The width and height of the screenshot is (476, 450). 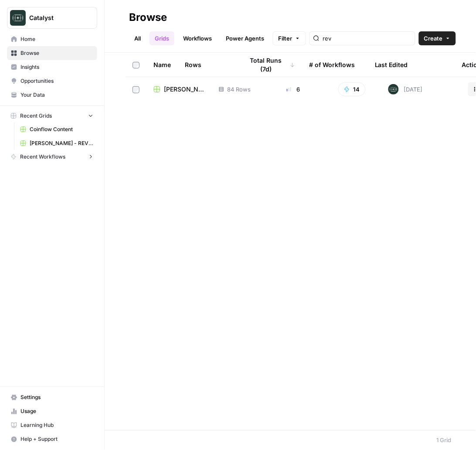 What do you see at coordinates (36, 116) in the screenshot?
I see `span: Recent Grids` at bounding box center [36, 116].